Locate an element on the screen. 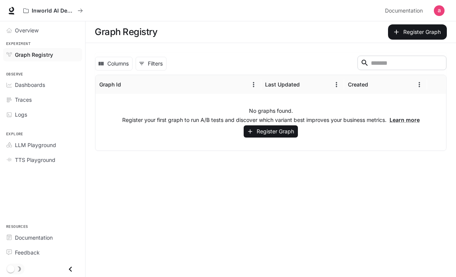 Image resolution: width=456 pixels, height=277 pixels. span: Feedback is located at coordinates (27, 253).